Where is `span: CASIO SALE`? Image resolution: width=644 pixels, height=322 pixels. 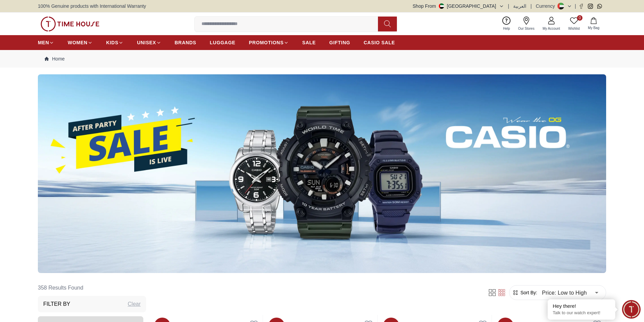 span: CASIO SALE is located at coordinates (379, 43).